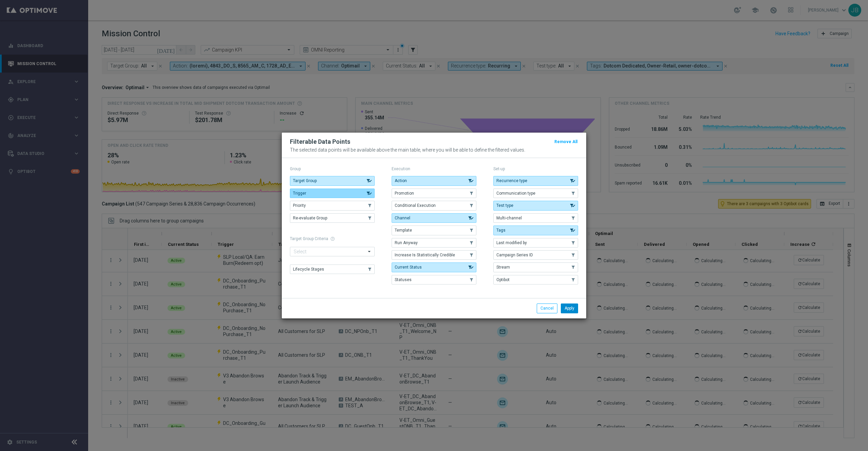 The width and height of the screenshot is (868, 451). Describe the element at coordinates (408, 267) in the screenshot. I see `span: Current Status` at that location.